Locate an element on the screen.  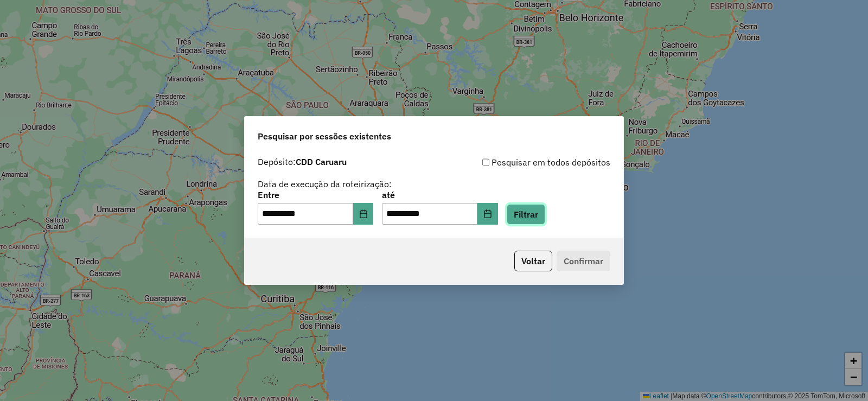
label: até is located at coordinates (439, 195).